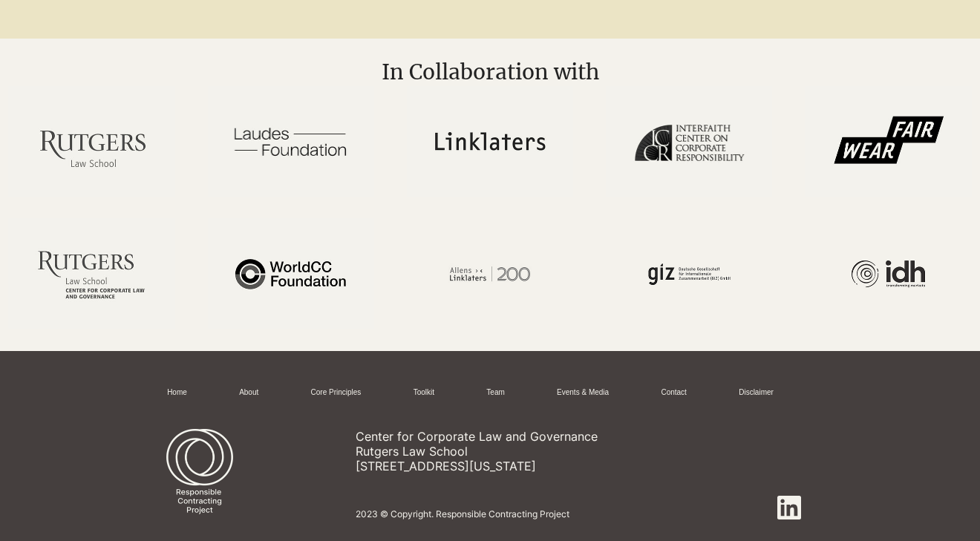 This screenshot has height=541, width=980. Describe the element at coordinates (490, 273) in the screenshot. I see `img: allens_links_logo.png` at that location.